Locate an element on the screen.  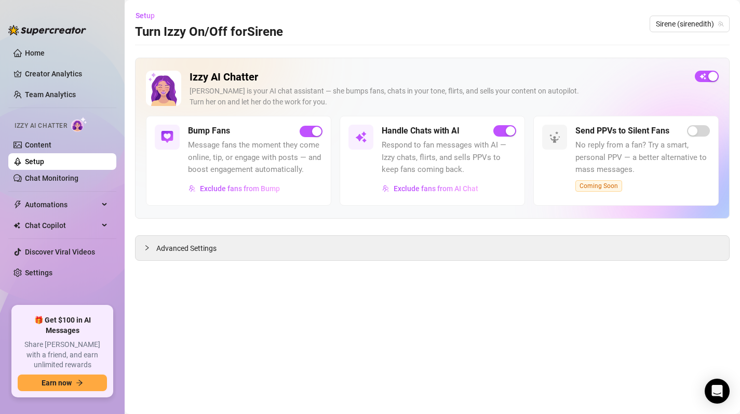
span: Izzy AI Chatter is located at coordinates (40, 126).